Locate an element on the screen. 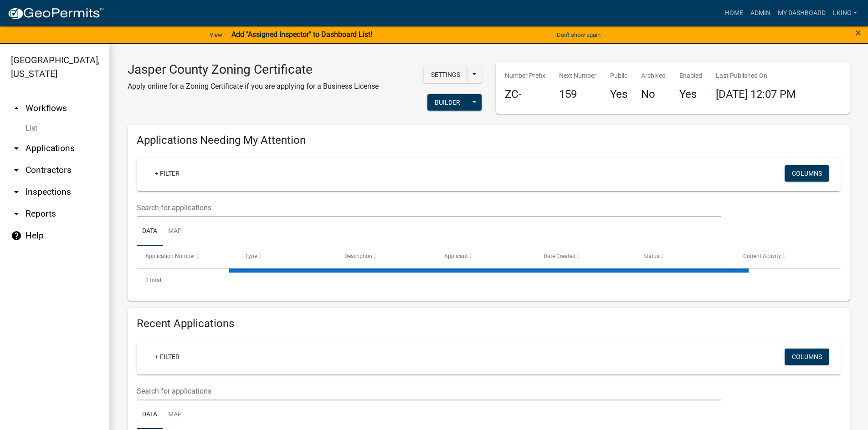  button: Don't show again is located at coordinates (579, 35).